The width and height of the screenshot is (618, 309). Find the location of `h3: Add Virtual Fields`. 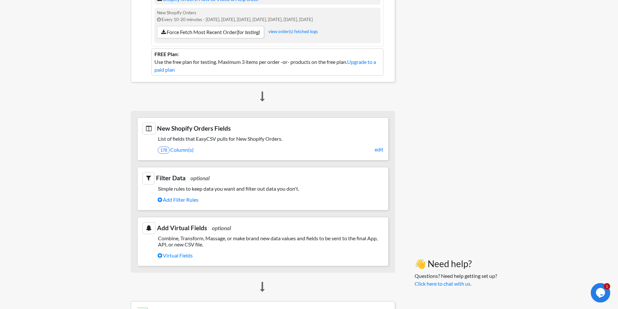

h3: Add Virtual Fields is located at coordinates (263, 228).